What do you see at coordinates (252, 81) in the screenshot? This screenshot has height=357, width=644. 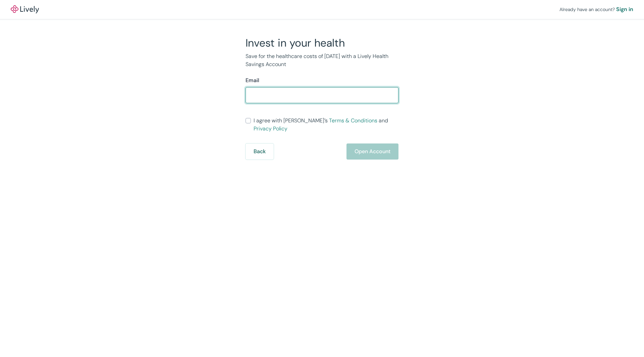 I see `label: Email` at bounding box center [252, 81].